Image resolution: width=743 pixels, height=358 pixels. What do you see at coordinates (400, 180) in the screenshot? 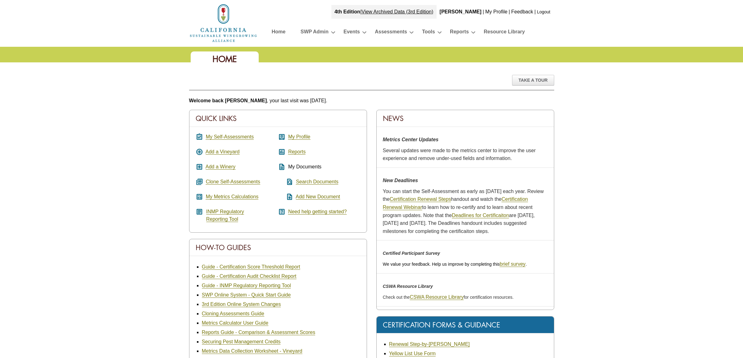
I see `strong: New Deadlines` at bounding box center [400, 180].